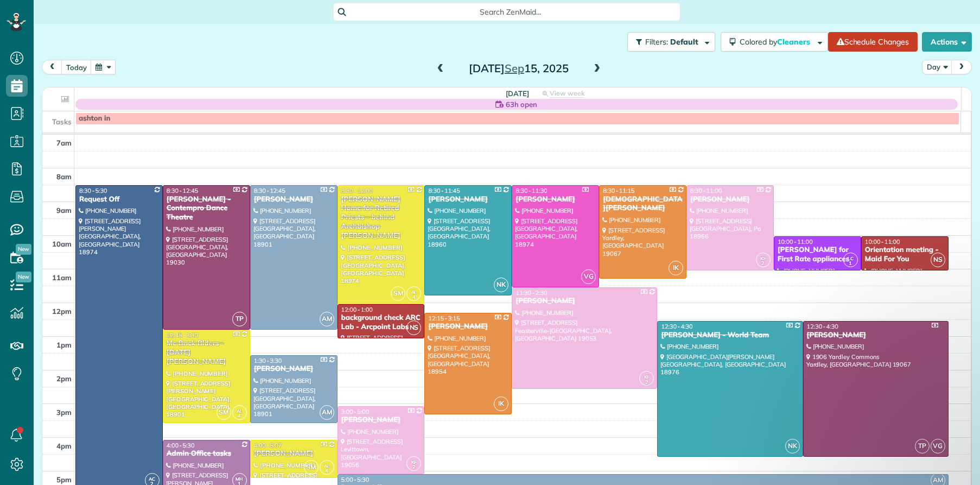  Describe the element at coordinates (937, 67) in the screenshot. I see `button: Day` at that location.